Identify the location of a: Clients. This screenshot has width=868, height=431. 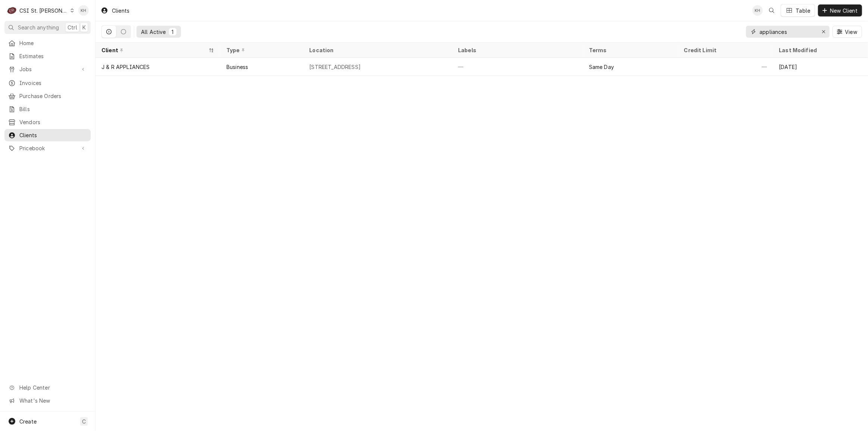
(47, 135).